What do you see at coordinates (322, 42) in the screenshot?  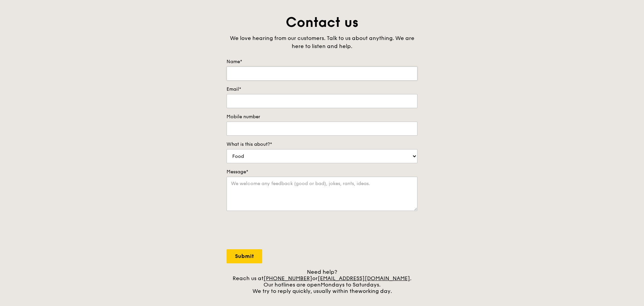 I see `div: We love hearing from our customers. Talk to us about anything. We are here to listen and help.` at bounding box center [322, 42].